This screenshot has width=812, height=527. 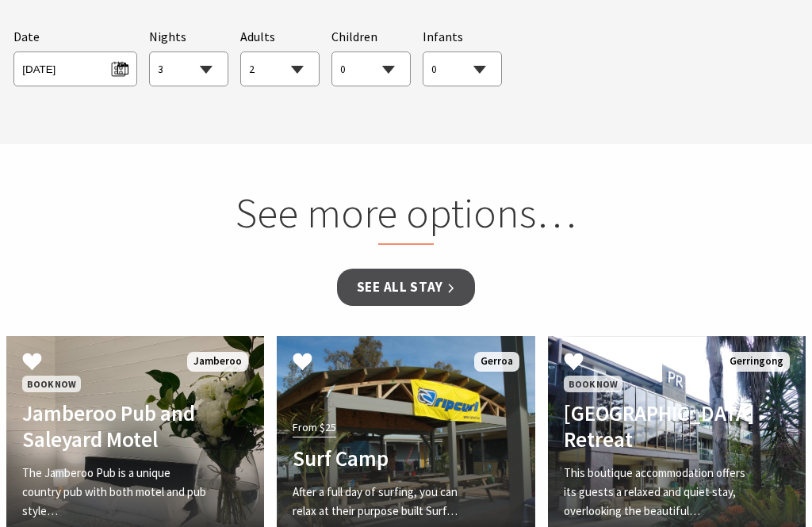 What do you see at coordinates (302, 364) in the screenshot?
I see `button: Click to Favourite Surf Camp` at bounding box center [302, 364].